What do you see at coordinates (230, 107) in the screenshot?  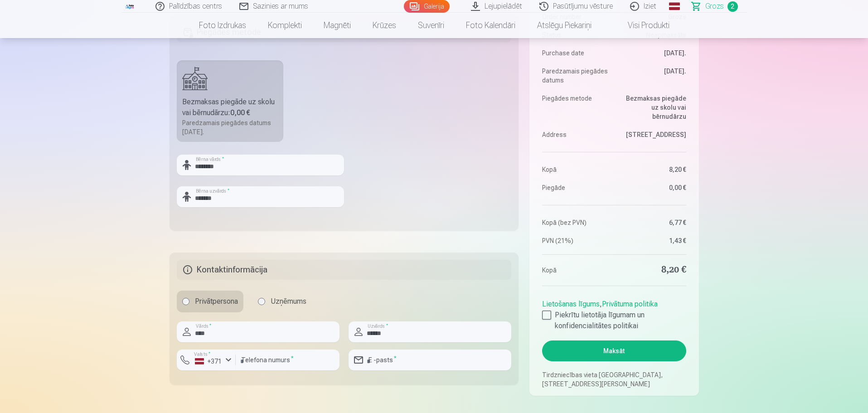 I see `div: Bezmaksas piegāde uz skolu vai bērnudārzu :` at bounding box center [230, 107].